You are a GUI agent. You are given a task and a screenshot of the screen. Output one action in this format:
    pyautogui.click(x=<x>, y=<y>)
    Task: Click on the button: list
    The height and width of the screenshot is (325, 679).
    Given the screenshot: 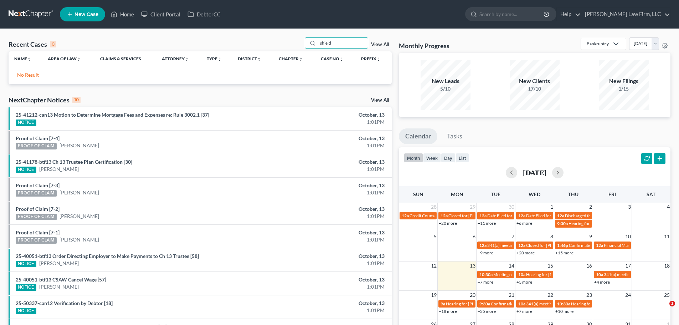 What is the action you would take?
    pyautogui.click(x=462, y=158)
    